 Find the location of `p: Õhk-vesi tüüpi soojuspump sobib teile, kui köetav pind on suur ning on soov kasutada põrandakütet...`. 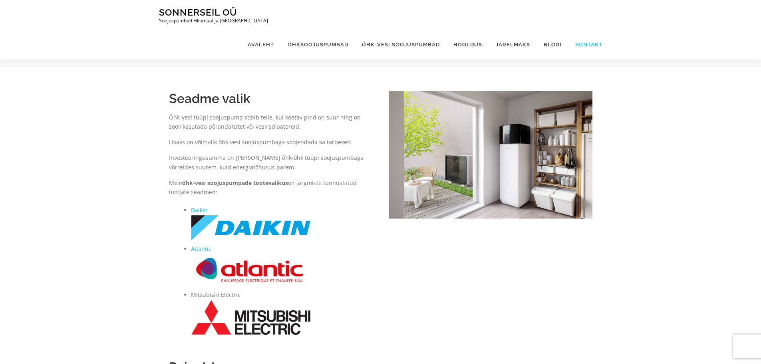

p: Õhk-vesi tüüpi soojuspump sobib teile, kui köetav pind on suur ning on soov kasutada põrandakütet... is located at coordinates (271, 122).